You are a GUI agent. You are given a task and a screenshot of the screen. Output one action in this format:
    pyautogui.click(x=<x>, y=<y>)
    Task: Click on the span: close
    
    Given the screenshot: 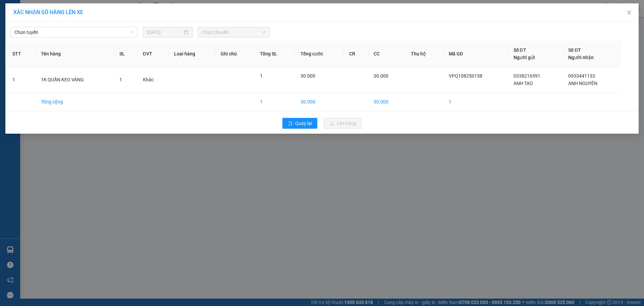 What is the action you would take?
    pyautogui.click(x=630, y=12)
    